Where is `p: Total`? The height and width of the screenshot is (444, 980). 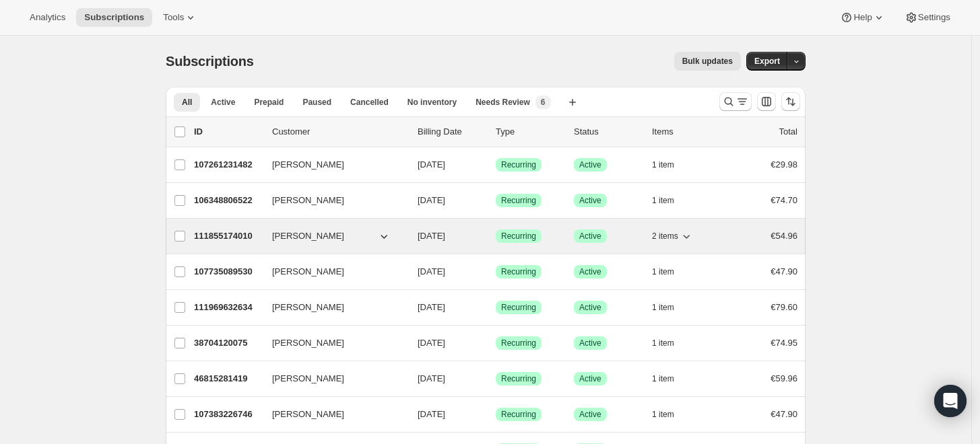
p: Total is located at coordinates (788, 132).